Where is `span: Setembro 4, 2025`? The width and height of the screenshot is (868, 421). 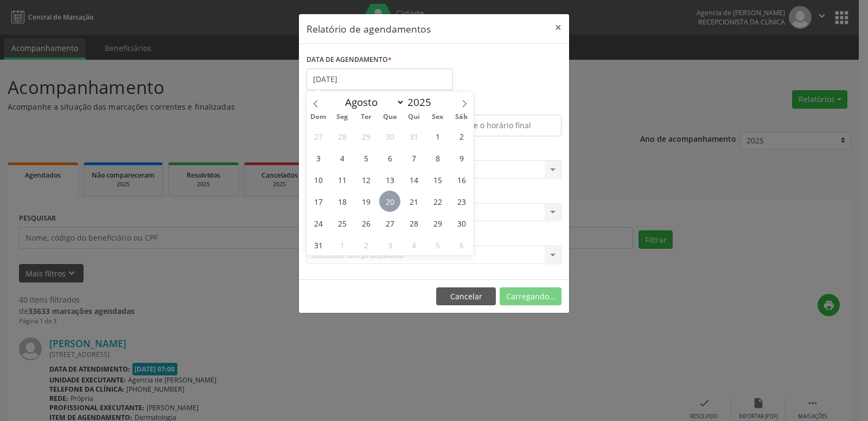 span: Setembro 4, 2025 is located at coordinates (413, 244).